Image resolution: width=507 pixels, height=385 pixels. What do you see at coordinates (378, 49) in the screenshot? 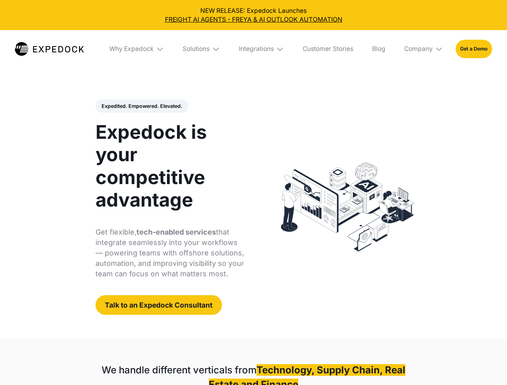
I see `a: Blog` at bounding box center [378, 49].